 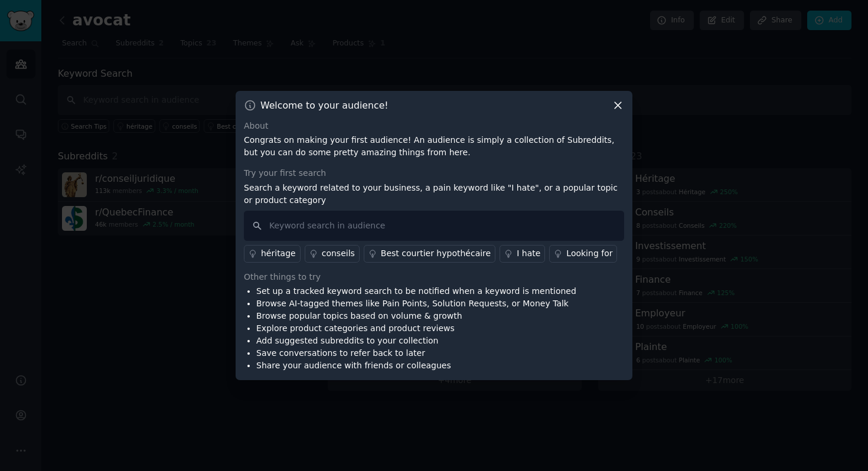 What do you see at coordinates (590, 254) in the screenshot?
I see `div: Looking for` at bounding box center [590, 254].